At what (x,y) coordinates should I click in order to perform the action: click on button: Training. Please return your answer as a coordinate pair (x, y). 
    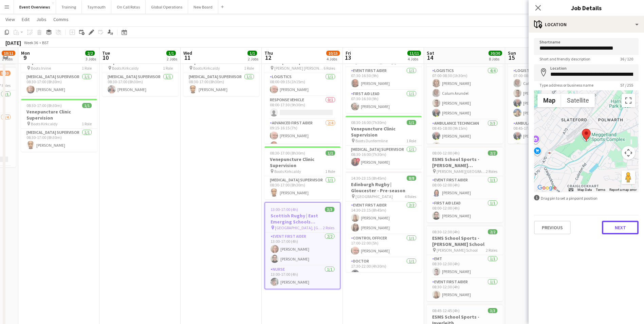
    Looking at the image, I should click on (69, 7).